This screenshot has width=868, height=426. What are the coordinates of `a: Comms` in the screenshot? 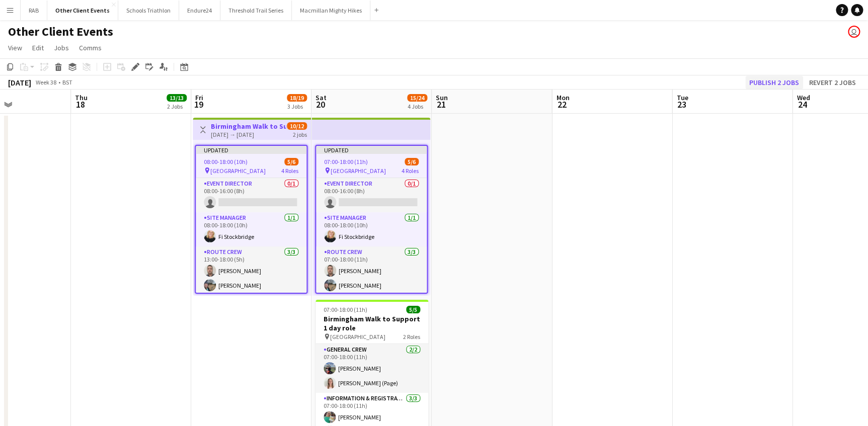 It's located at (90, 48).